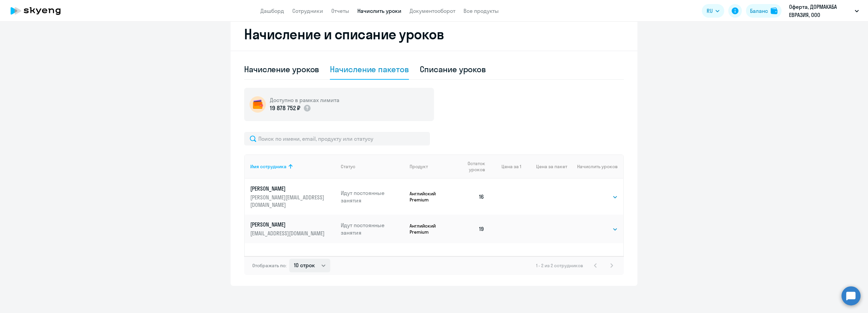 The width and height of the screenshot is (868, 313). What do you see at coordinates (764, 11) in the screenshot?
I see `a: Балансbalance` at bounding box center [764, 11].